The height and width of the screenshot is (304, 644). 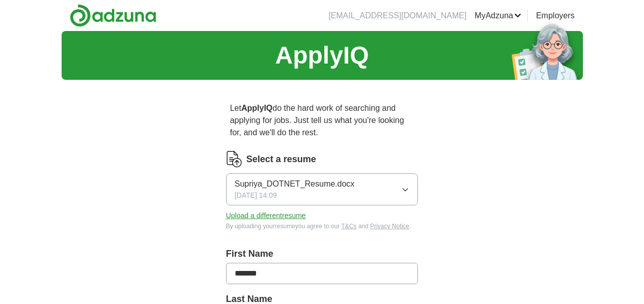 What do you see at coordinates (281, 159) in the screenshot?
I see `label: Select a resume` at bounding box center [281, 159].